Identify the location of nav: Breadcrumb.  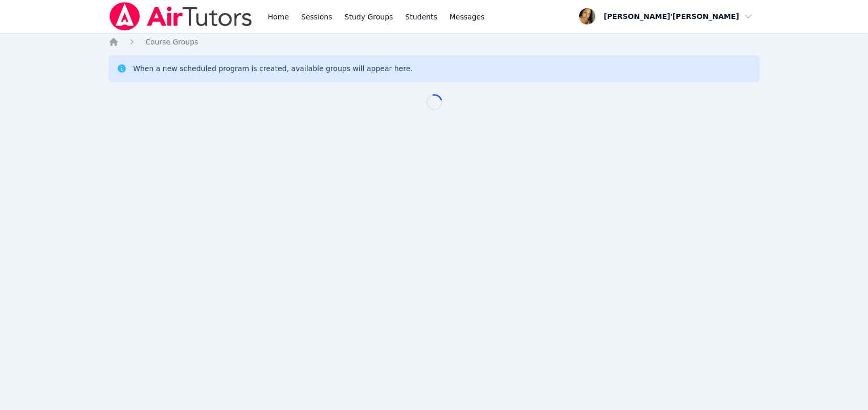
(433, 42).